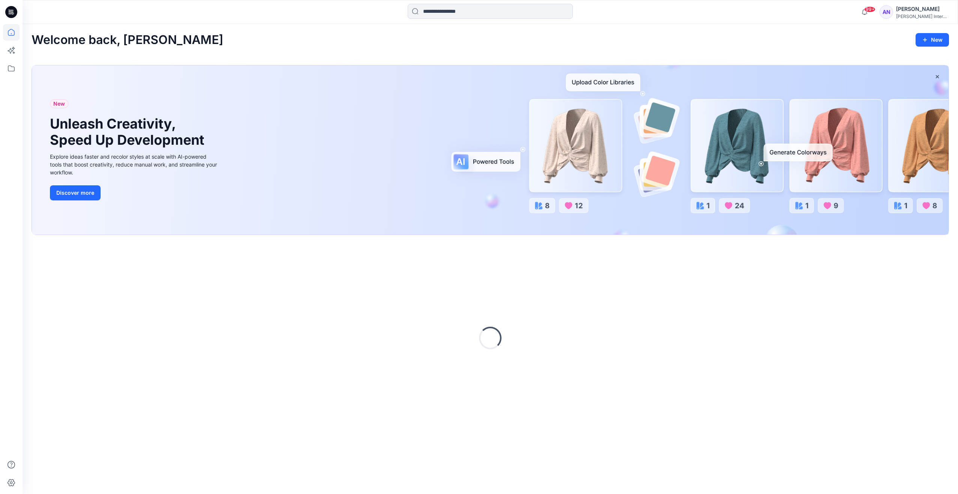  Describe the element at coordinates (933, 40) in the screenshot. I see `button: New` at that location.